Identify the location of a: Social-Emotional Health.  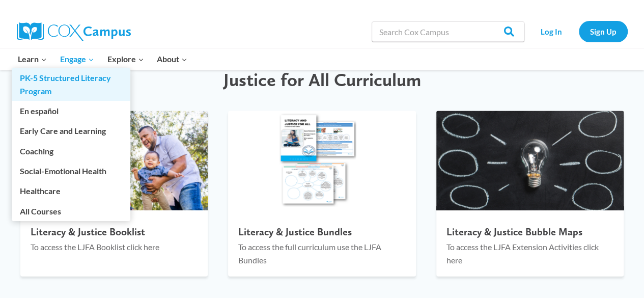
(71, 171).